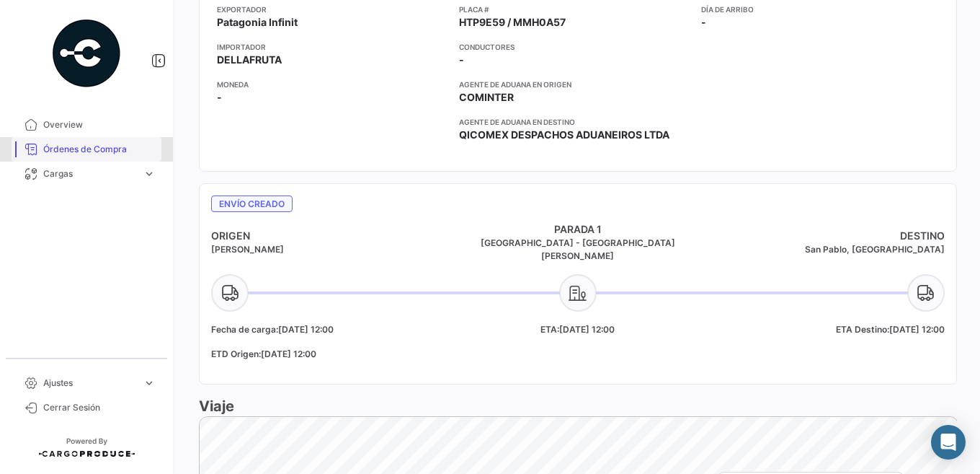  I want to click on span: Ajustes, so click(90, 383).